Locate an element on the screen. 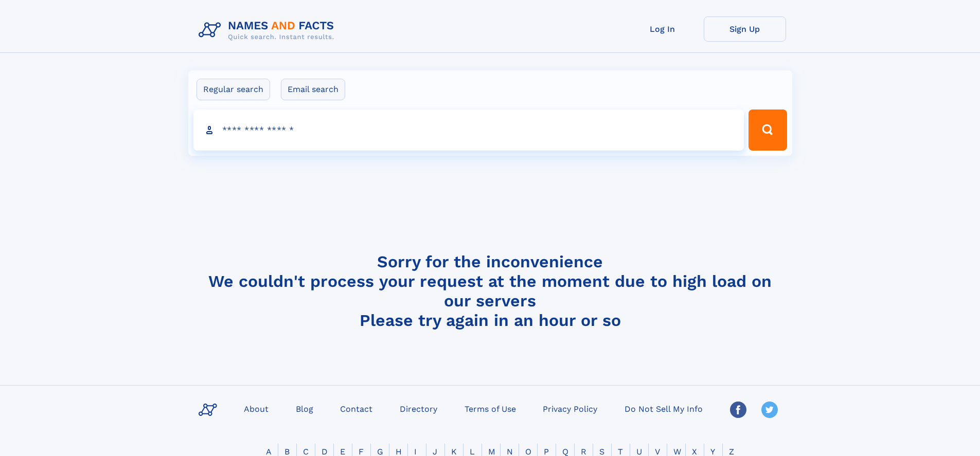  label: Regular search is located at coordinates (233, 89).